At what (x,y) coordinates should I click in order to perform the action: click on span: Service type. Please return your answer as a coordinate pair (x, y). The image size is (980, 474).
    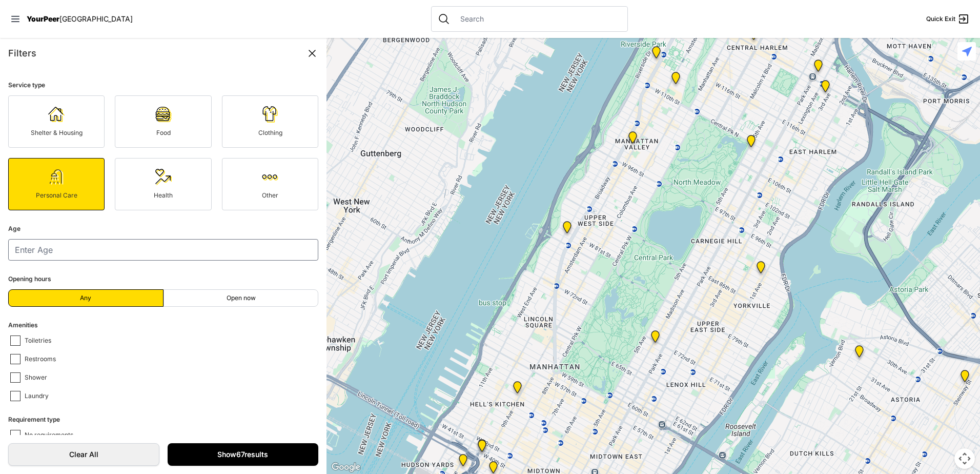
    Looking at the image, I should click on (26, 85).